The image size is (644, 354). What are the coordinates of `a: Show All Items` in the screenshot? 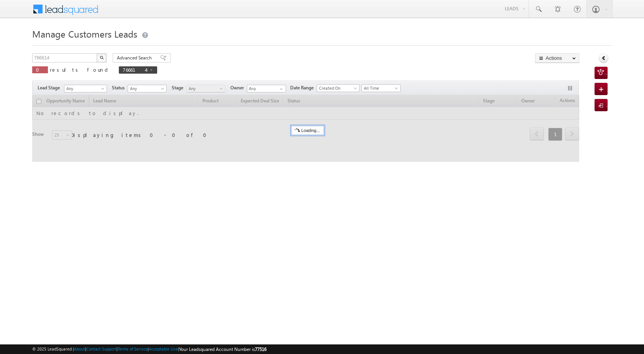 It's located at (281, 89).